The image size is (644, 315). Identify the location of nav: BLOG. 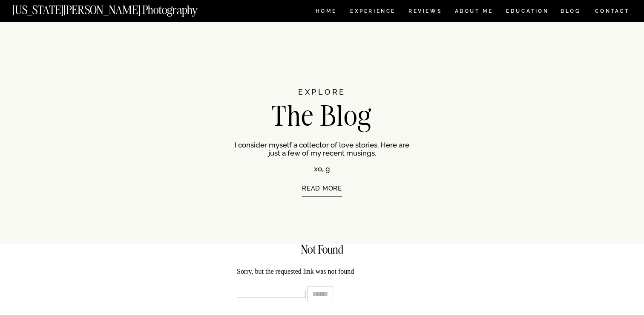
(571, 12).